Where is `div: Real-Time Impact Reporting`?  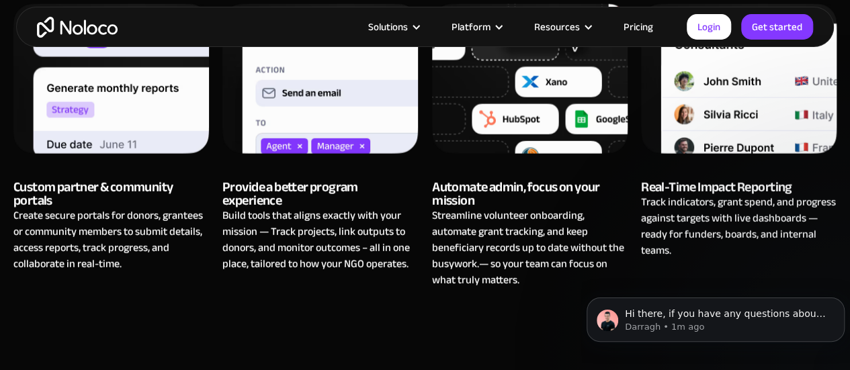
div: Real-Time Impact Reporting is located at coordinates (739, 187).